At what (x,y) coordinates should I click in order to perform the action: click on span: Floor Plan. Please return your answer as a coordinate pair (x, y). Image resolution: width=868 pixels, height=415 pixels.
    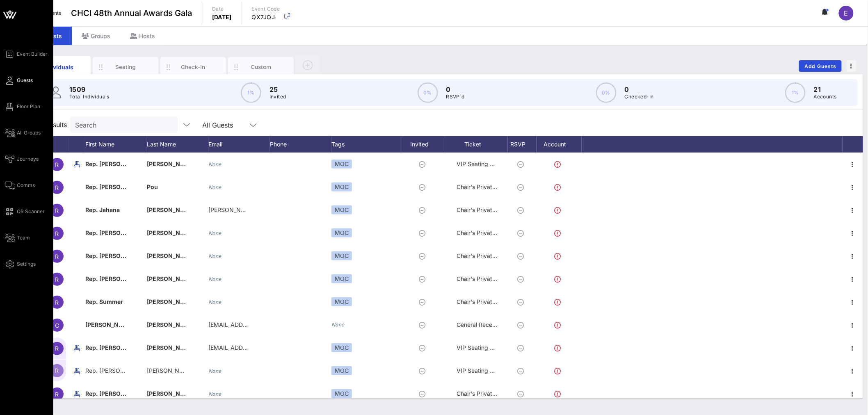
    Looking at the image, I should click on (29, 107).